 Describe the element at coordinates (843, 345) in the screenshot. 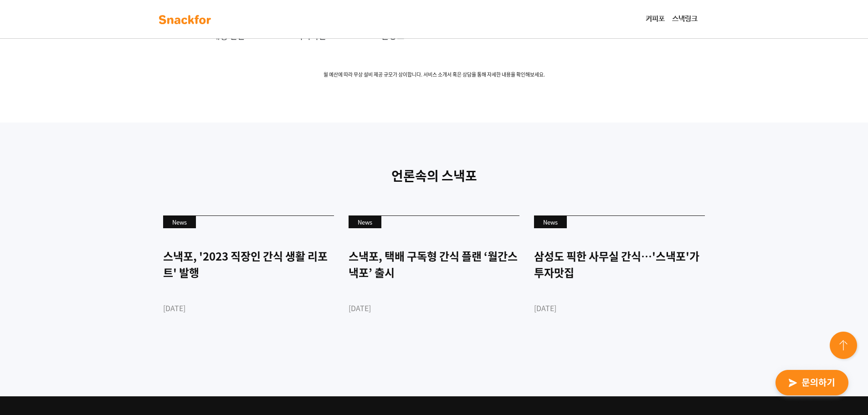

I see `img: floating-button` at that location.